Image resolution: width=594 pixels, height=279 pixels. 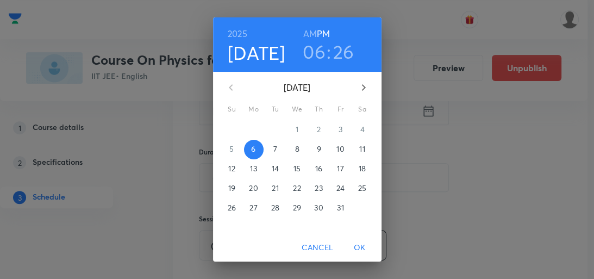 I want to click on p: 20, so click(x=253, y=188).